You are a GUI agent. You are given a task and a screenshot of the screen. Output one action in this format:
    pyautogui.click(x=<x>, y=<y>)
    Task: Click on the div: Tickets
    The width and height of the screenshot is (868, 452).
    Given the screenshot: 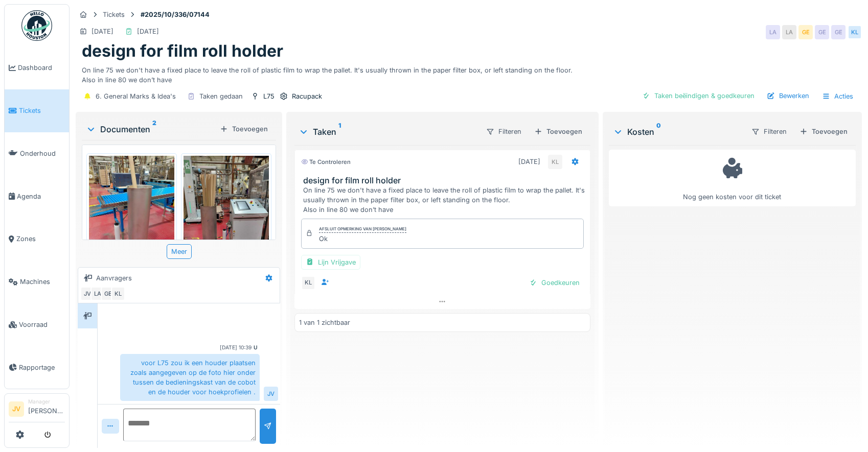 What is the action you would take?
    pyautogui.click(x=113, y=14)
    